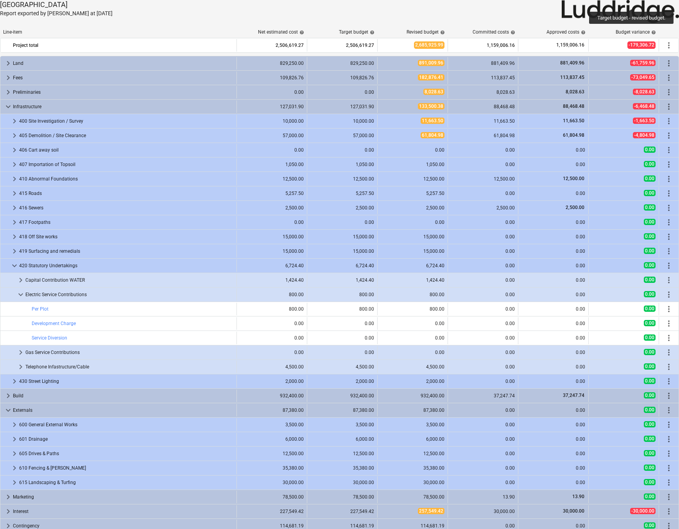 Image resolution: width=679 pixels, height=529 pixels. What do you see at coordinates (126, 179) in the screenshot?
I see `div: 410 Abnormal Foundations` at bounding box center [126, 179].